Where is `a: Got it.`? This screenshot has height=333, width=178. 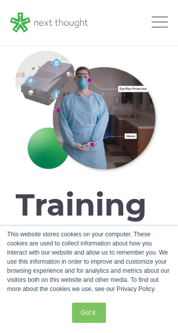
a: Got it. is located at coordinates (89, 313).